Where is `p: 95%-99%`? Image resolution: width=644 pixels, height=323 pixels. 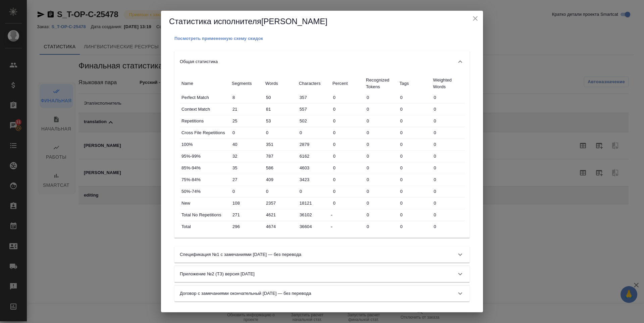
p: 95%-99% is located at coordinates (205, 157).